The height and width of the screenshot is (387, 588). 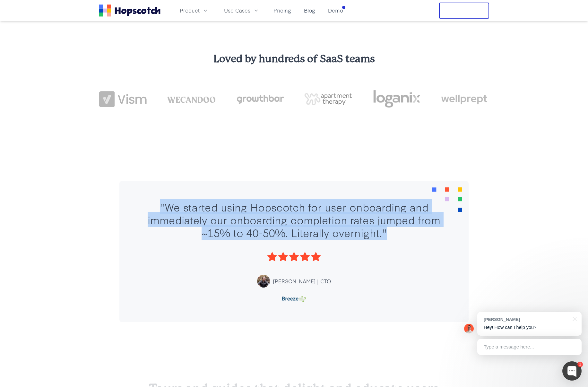 I want to click on span: Product, so click(x=190, y=10).